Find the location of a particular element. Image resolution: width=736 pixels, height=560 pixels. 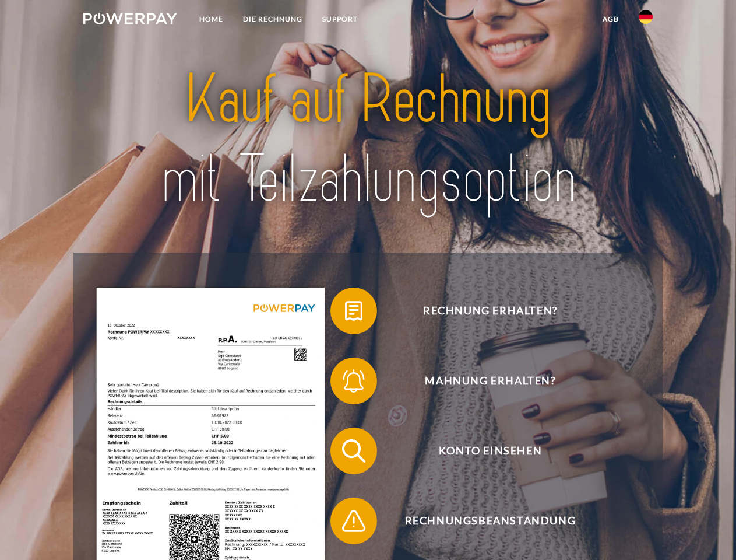

a: Home is located at coordinates (211, 19).